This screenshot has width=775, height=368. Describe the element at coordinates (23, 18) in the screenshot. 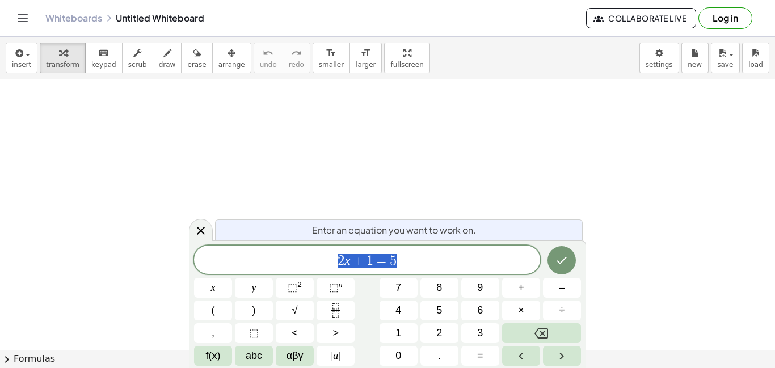

I see `button: Toggle navigation` at that location.